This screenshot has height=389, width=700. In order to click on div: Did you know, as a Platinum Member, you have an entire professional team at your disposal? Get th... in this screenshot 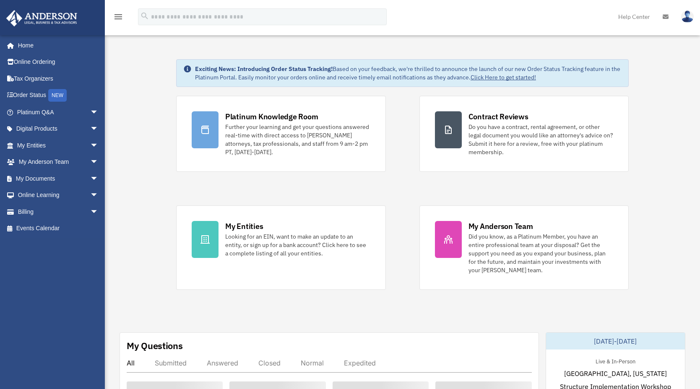, I will do `click(541, 253)`.